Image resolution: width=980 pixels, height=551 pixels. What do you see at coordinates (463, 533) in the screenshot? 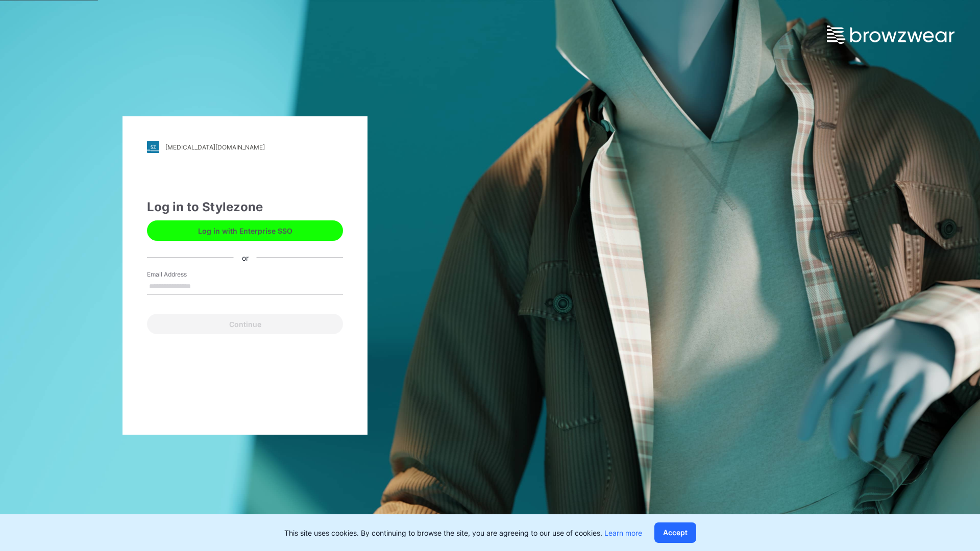
I see `p: This site uses cookies. By continuing to browse the site, you are agreeing to our use of cookies.` at bounding box center [463, 533].